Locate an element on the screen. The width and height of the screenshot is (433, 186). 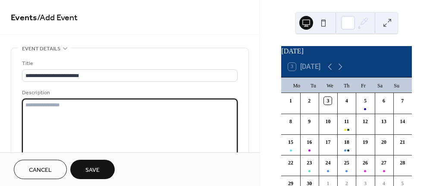
div: Tu is located at coordinates (313, 85).